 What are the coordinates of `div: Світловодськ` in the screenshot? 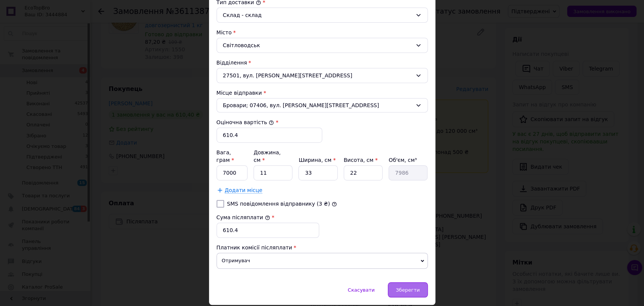 It's located at (322, 45).